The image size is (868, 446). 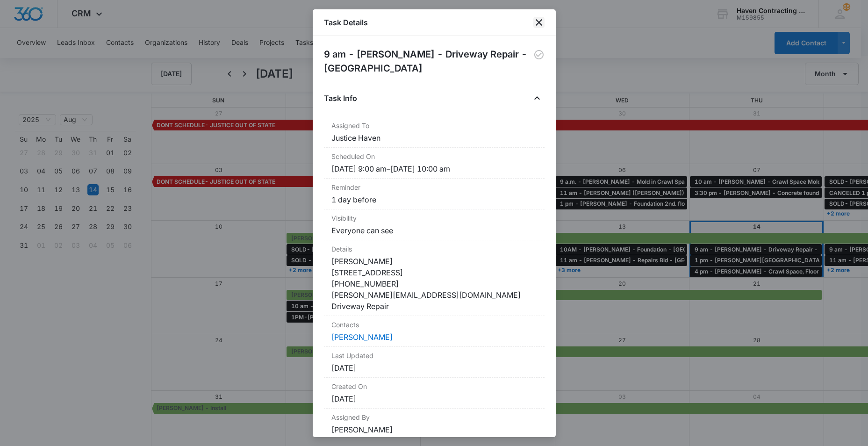 I want to click on dt: Created On, so click(x=434, y=386).